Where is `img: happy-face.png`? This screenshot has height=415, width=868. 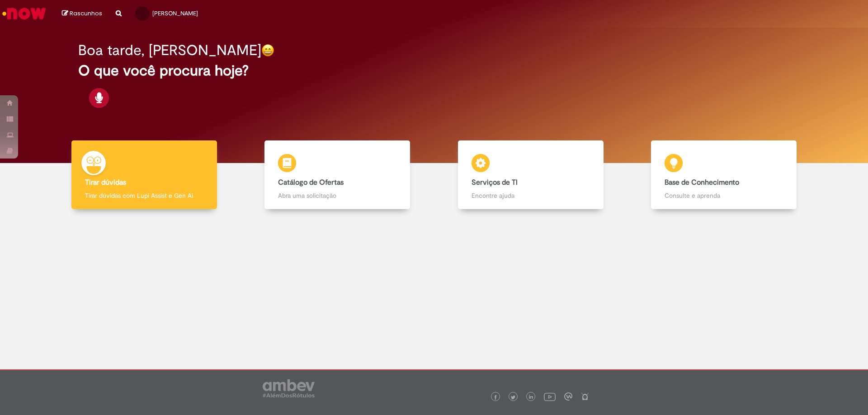
img: happy-face.png is located at coordinates (268, 50).